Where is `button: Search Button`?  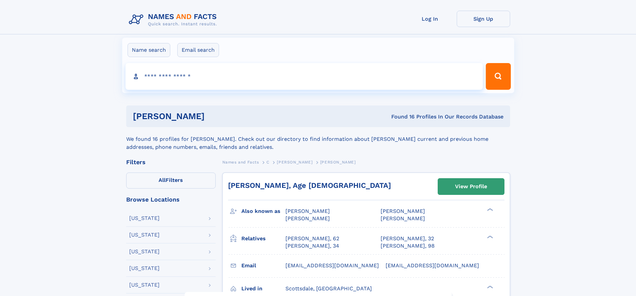 button: Search Button is located at coordinates (498, 76).